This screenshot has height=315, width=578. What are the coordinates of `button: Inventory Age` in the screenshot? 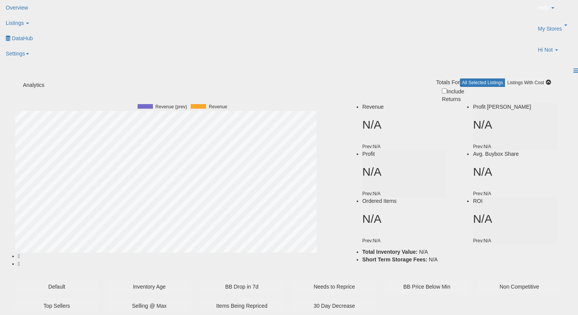 It's located at (149, 286).